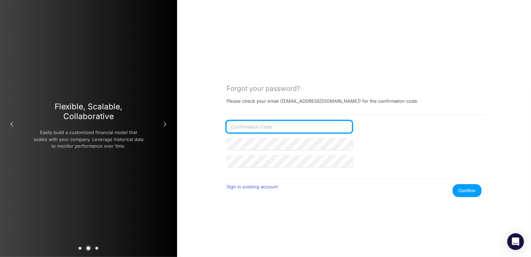 The width and height of the screenshot is (531, 257). I want to click on button: Next, so click(165, 124).